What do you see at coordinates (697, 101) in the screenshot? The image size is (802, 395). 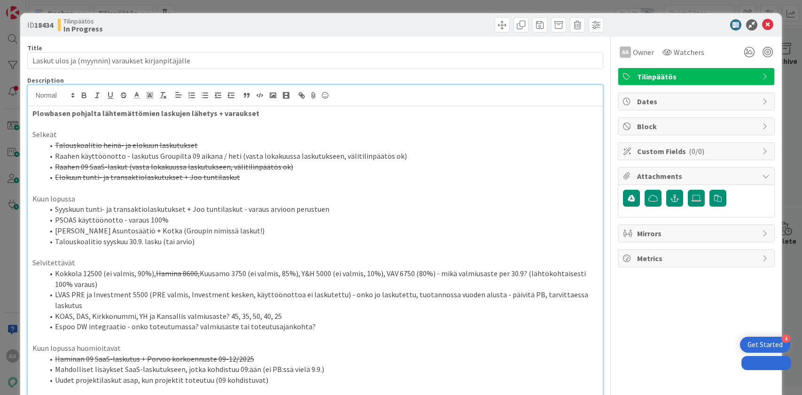 I see `span: Dates` at bounding box center [697, 101].